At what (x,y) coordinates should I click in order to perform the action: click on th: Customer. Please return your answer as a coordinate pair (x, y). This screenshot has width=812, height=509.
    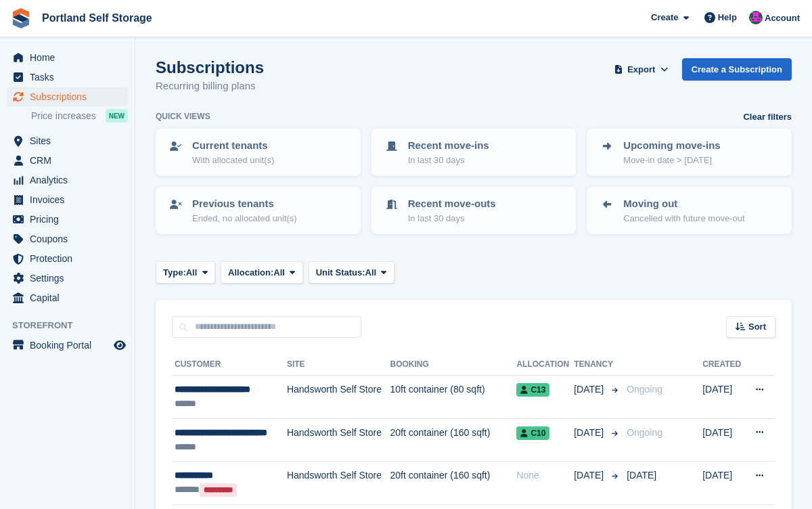
    Looking at the image, I should click on (230, 365).